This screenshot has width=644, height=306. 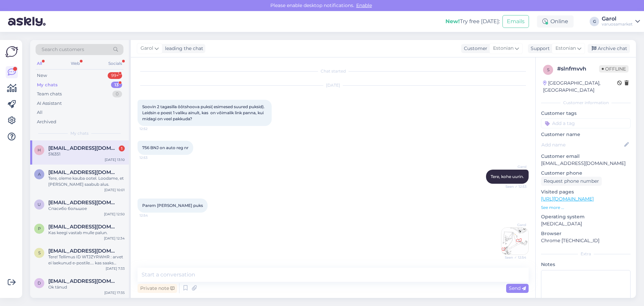 I want to click on span: Tere, kohe uurin., so click(x=507, y=176).